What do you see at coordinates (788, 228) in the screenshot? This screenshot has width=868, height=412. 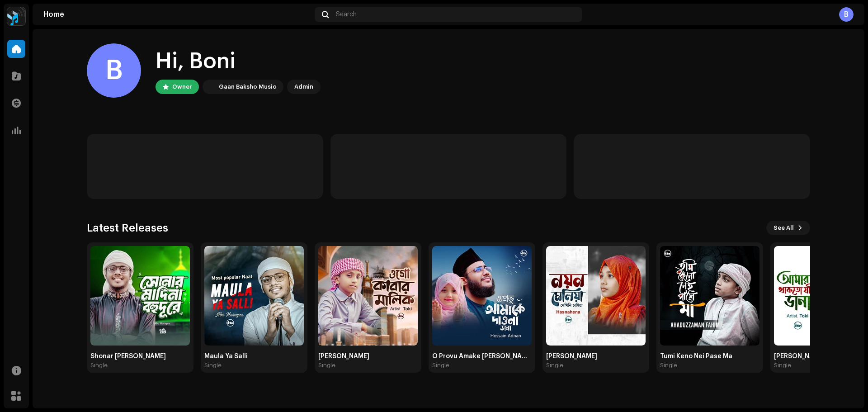 I see `button: See All` at bounding box center [788, 228].